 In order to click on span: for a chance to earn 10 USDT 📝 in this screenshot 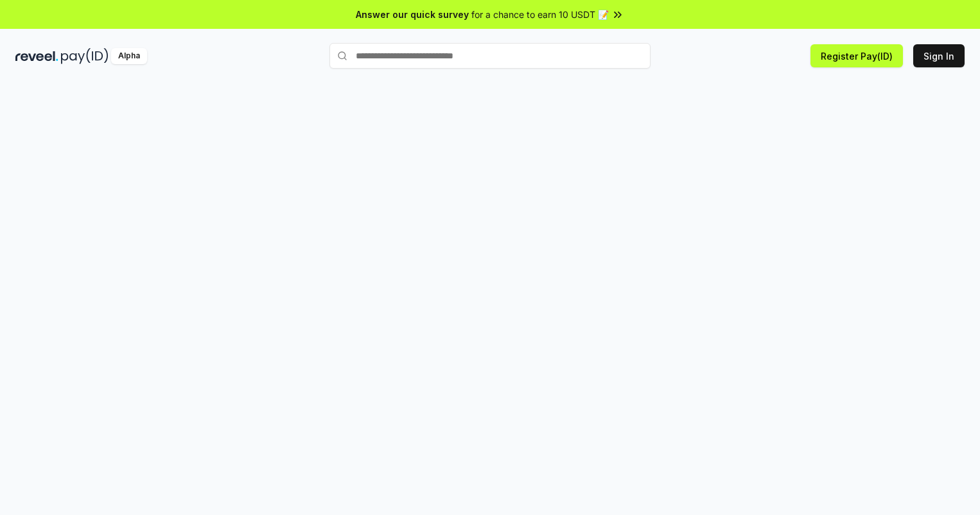, I will do `click(540, 14)`.